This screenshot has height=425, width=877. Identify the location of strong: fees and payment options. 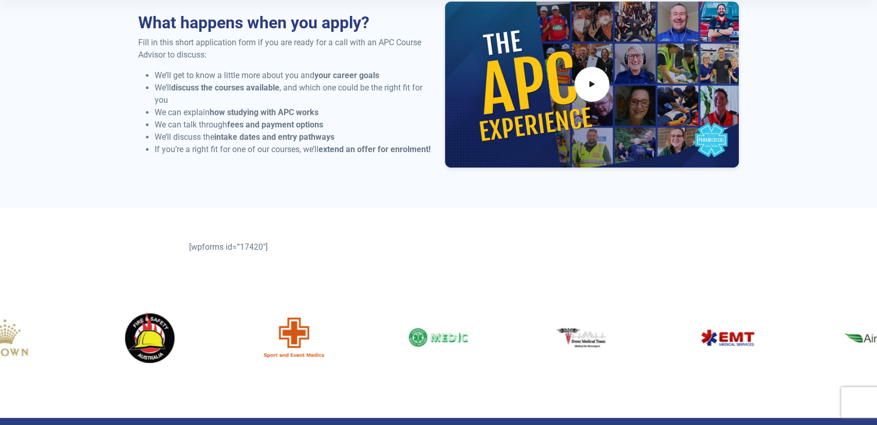
(275, 124).